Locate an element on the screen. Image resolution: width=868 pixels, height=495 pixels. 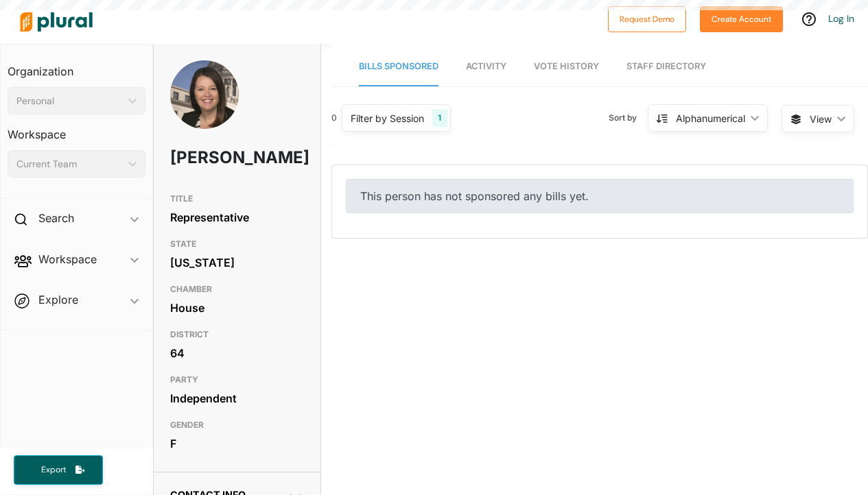
div: Filter by Session is located at coordinates (387, 118).